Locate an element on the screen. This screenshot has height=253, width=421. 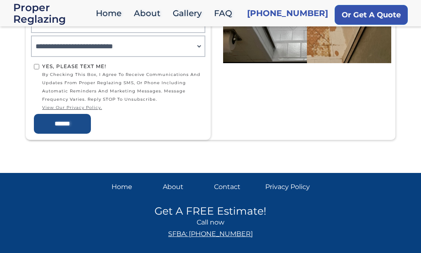
a: Or Get A Quote is located at coordinates (371, 15).